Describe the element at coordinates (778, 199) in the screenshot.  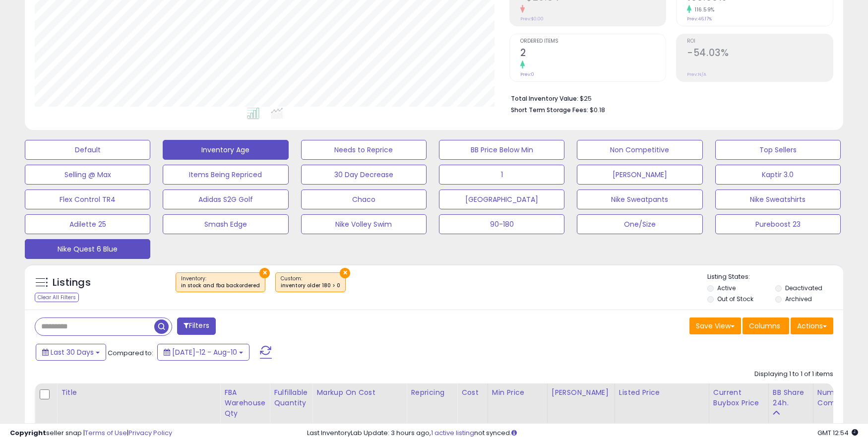
I see `button: Nike Sweatshirts` at that location.